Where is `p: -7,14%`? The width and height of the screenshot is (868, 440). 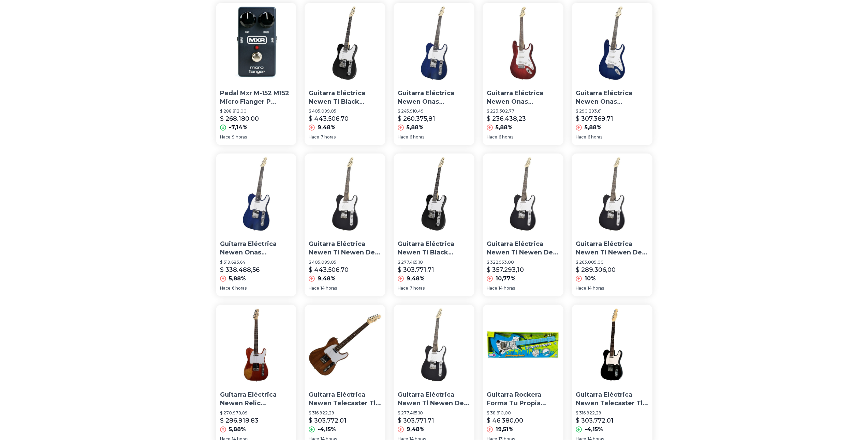
p: -7,14% is located at coordinates (238, 128).